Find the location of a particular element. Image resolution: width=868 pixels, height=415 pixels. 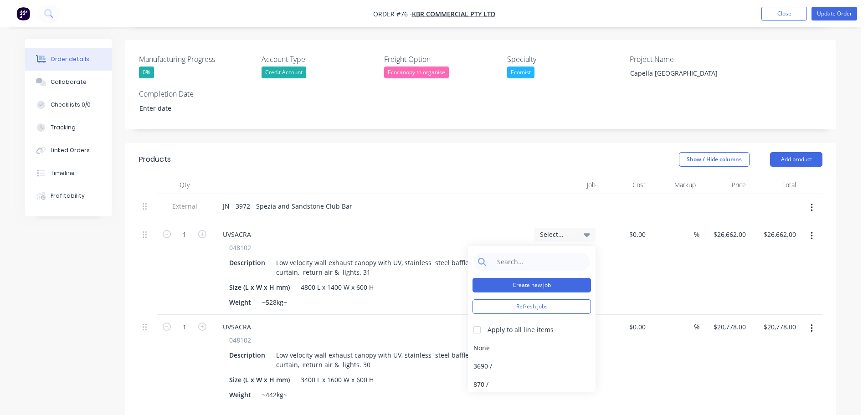

div: None is located at coordinates (532, 348).